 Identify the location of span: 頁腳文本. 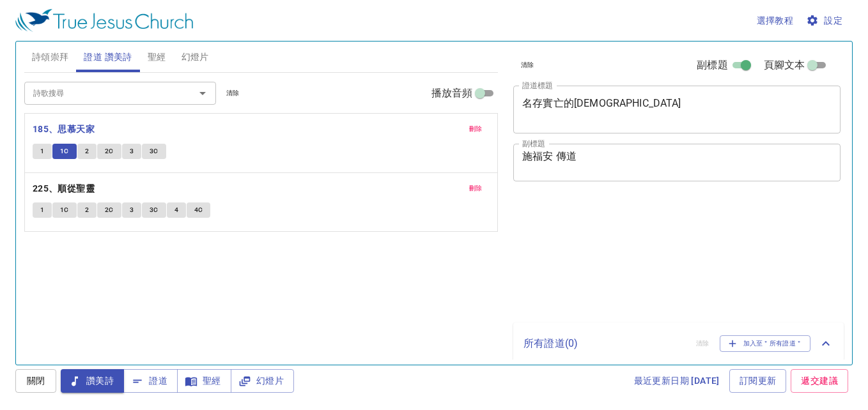
(784, 65).